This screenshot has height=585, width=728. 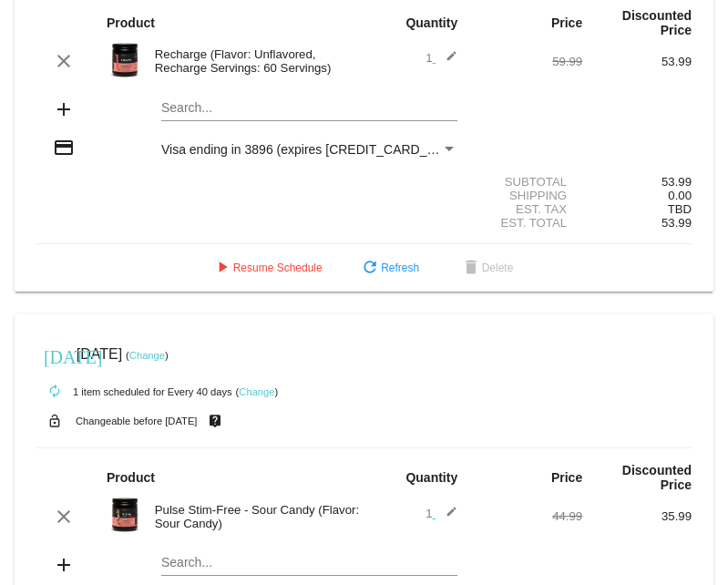 I want to click on mat-icon: refresh, so click(x=370, y=269).